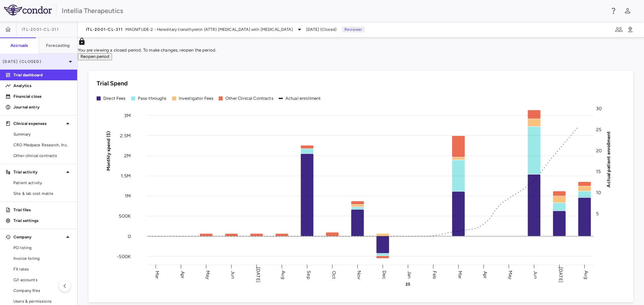 The height and width of the screenshot is (305, 644). I want to click on text: Oct, so click(334, 275).